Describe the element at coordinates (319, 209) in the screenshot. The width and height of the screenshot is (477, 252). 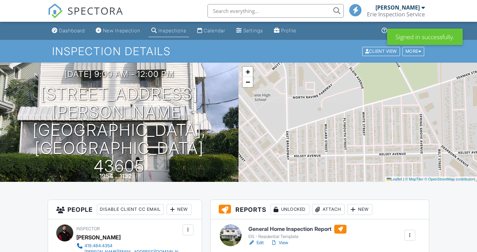
I see `h3: Reports` at that location.